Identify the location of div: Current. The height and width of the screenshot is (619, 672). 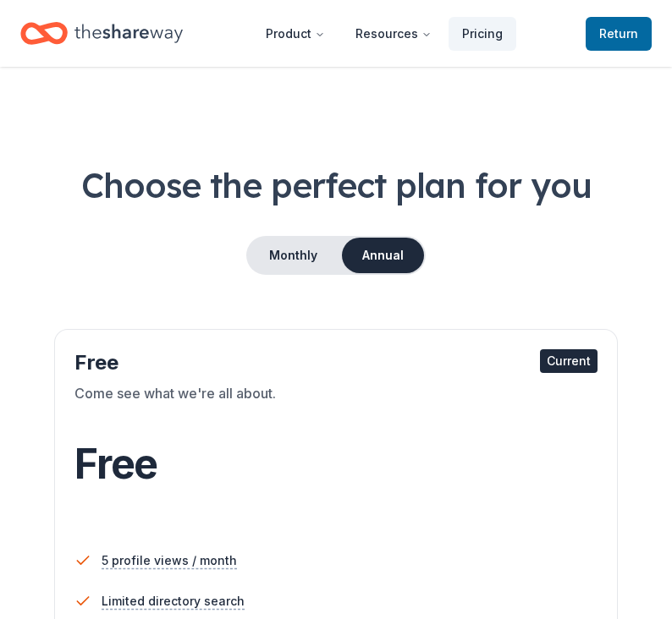
(568, 361).